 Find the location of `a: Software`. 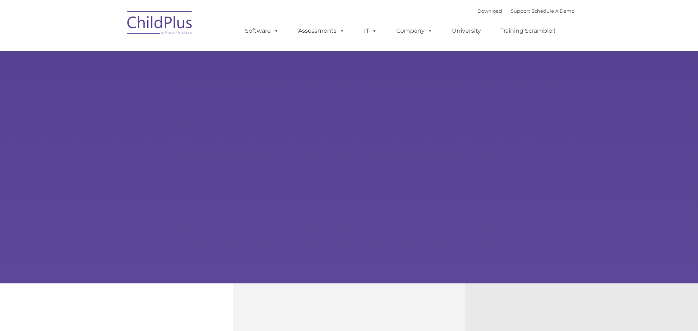

a: Software is located at coordinates (262, 31).